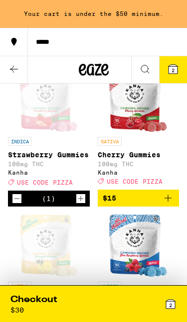 This screenshot has width=187, height=322. I want to click on span: $15, so click(109, 198).